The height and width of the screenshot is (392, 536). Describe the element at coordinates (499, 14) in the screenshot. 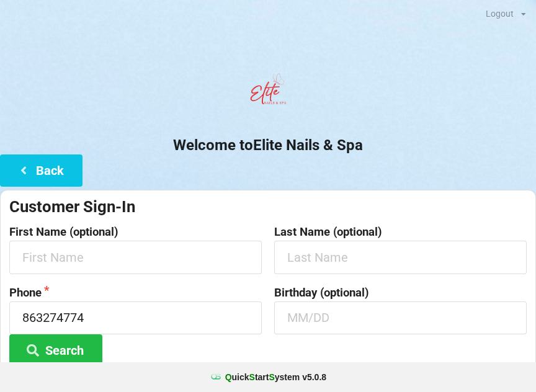

I see `div: Logout` at that location.